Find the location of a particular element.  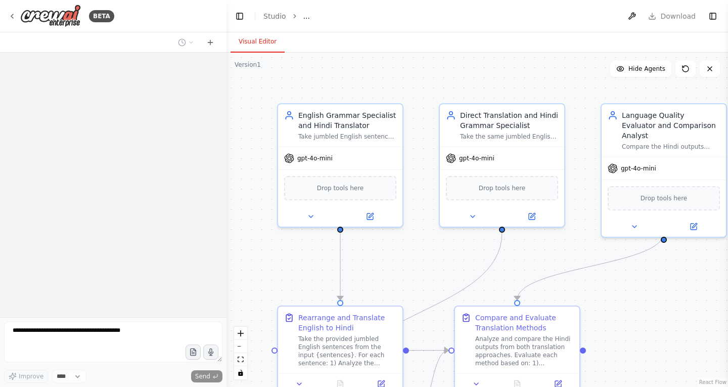

div: English Grammar Specialist and Hindi Translator is located at coordinates (347, 120).